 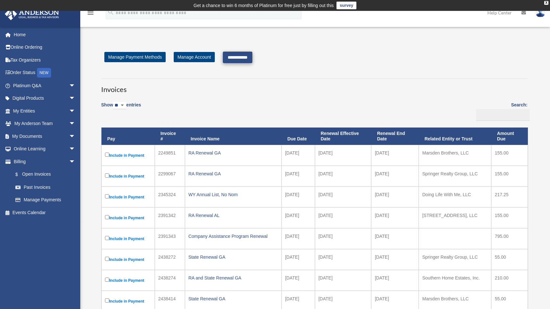 I want to click on a: Manage Account, so click(x=194, y=57).